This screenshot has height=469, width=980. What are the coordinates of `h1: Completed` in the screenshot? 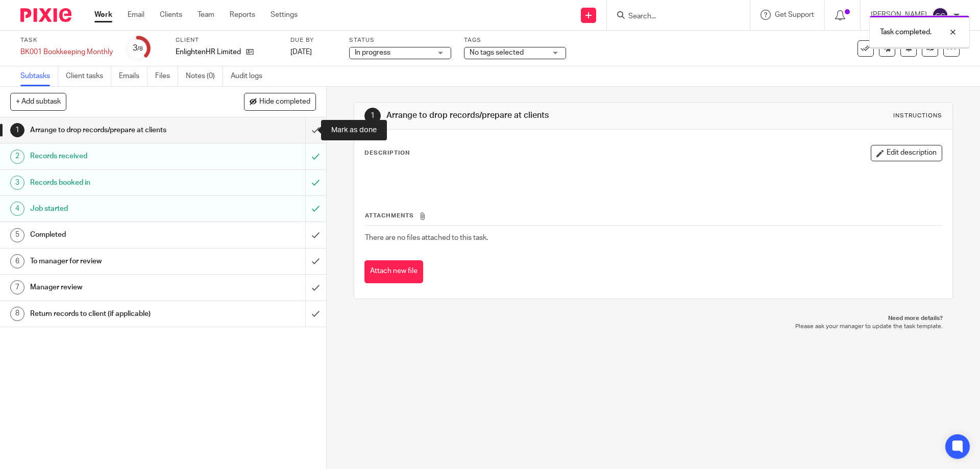 It's located at (118, 234).